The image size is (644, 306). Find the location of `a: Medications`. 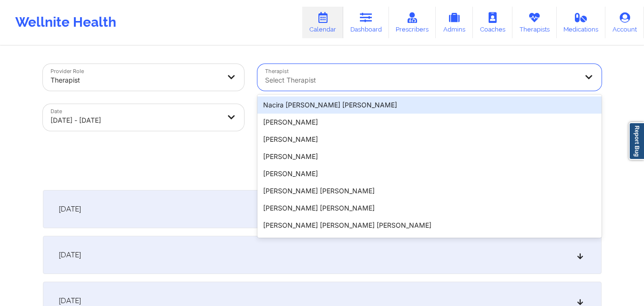

a: Medications is located at coordinates (581, 22).